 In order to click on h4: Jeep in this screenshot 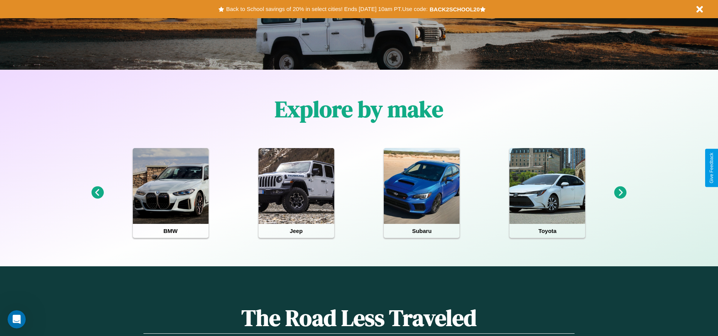, I will do `click(296, 230)`.